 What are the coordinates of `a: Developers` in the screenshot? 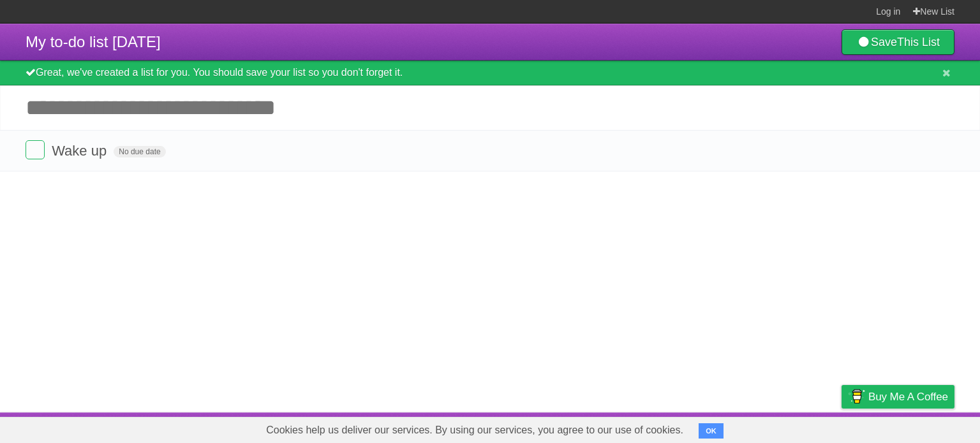 It's located at (740, 428).